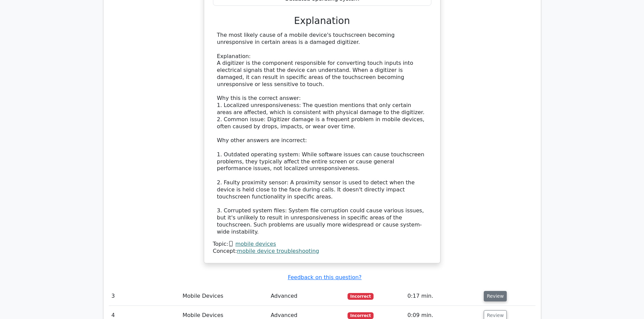  I want to click on td: Advanced, so click(307, 296).